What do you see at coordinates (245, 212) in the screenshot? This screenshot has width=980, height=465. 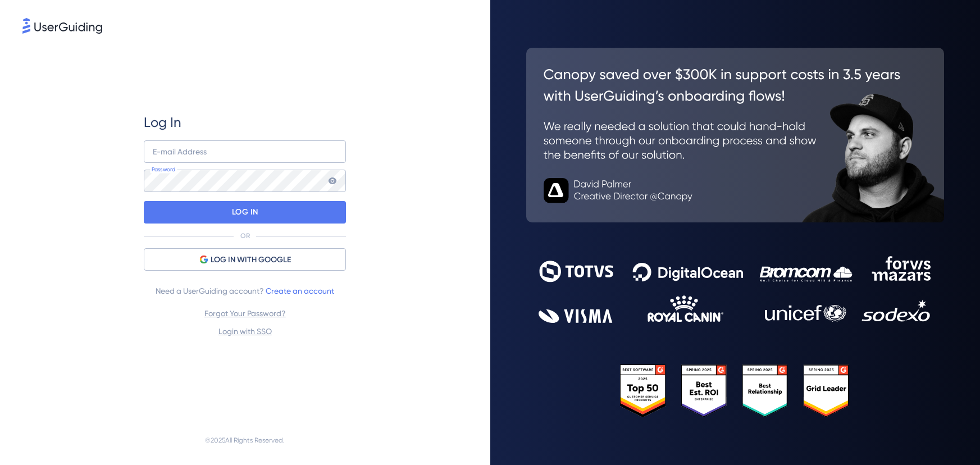 I see `p: LOG IN` at bounding box center [245, 212].